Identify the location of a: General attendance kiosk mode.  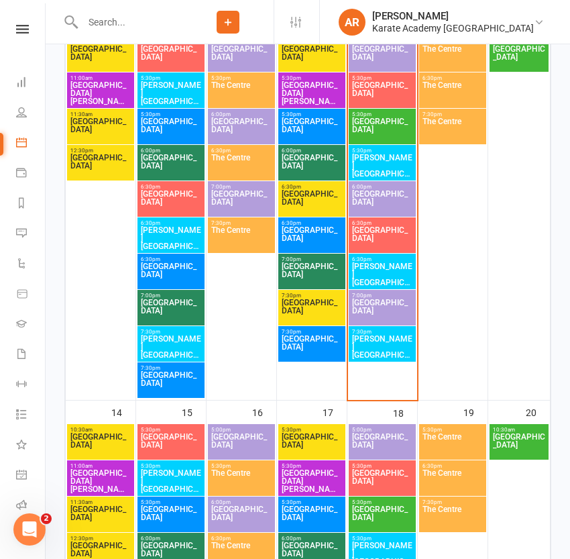
(31, 476).